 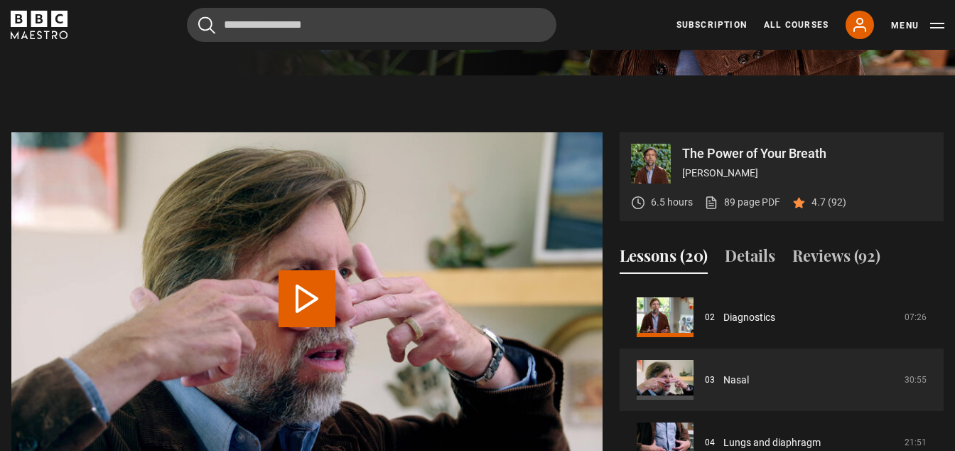 What do you see at coordinates (807, 154) in the screenshot?
I see `p: The Power of Your Breath` at bounding box center [807, 154].